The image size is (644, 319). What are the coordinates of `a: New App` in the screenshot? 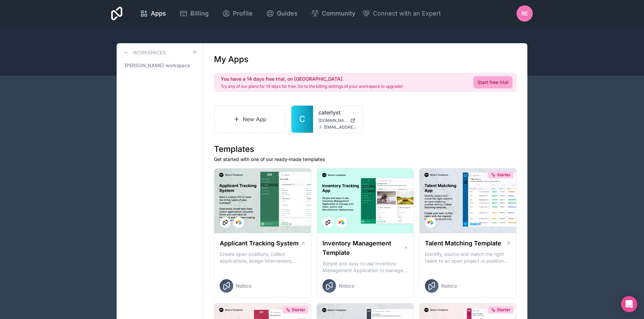 It's located at (250, 119).